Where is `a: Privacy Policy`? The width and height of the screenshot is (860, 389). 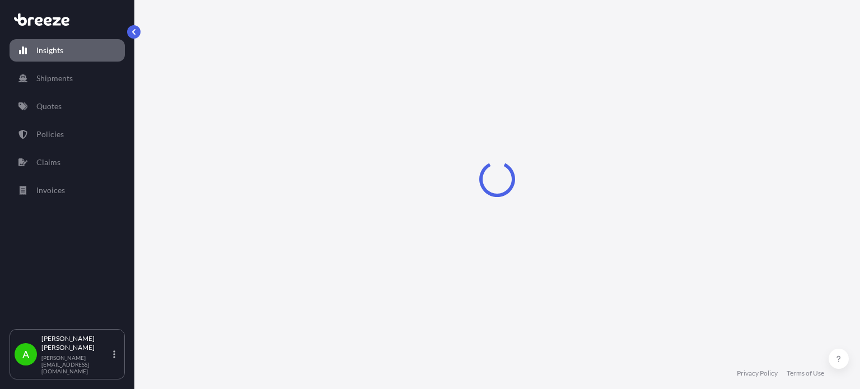
a: Privacy Policy is located at coordinates (757, 374).